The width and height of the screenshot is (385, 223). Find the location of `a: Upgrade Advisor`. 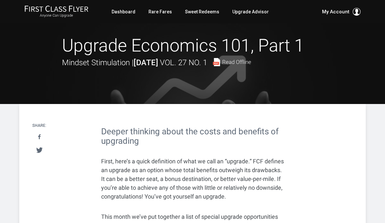

a: Upgrade Advisor is located at coordinates (251, 12).